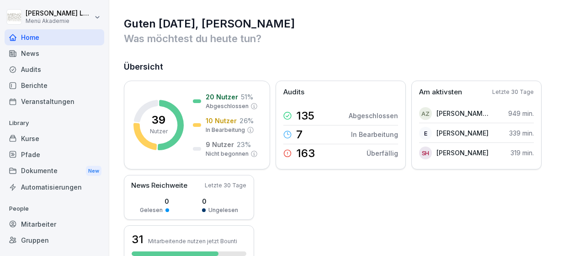  Describe the element at coordinates (193, 241) in the screenshot. I see `p: Mitarbeitende nutzen jetzt Bounti` at that location.